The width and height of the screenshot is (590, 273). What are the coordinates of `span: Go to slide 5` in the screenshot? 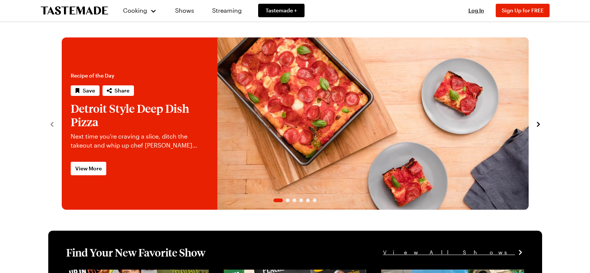 It's located at (308, 200).